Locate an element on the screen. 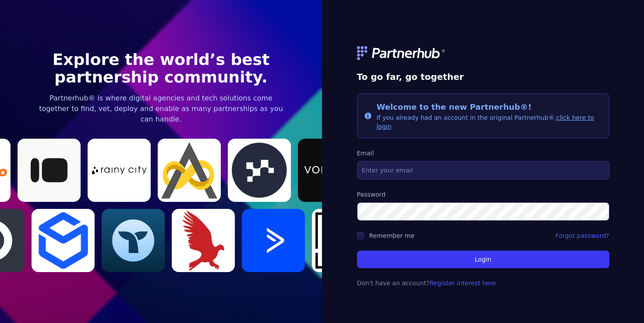  div: If you already had an account in the original Partnerhub®, is located at coordinates (489, 116).